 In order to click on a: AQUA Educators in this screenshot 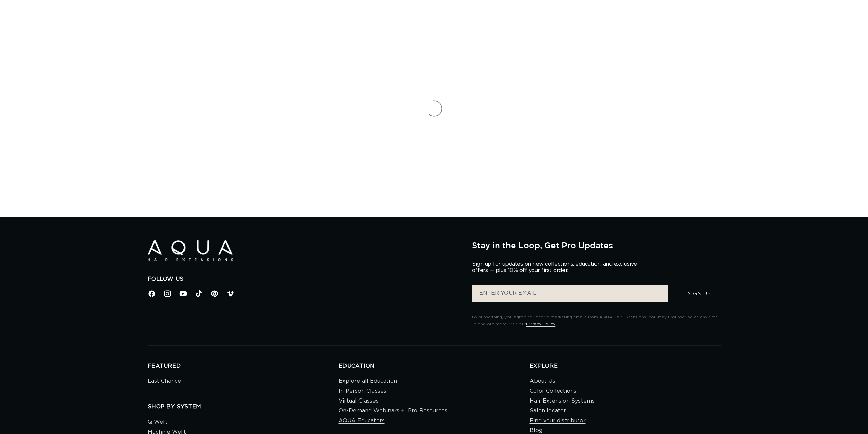, I will do `click(362, 421)`.